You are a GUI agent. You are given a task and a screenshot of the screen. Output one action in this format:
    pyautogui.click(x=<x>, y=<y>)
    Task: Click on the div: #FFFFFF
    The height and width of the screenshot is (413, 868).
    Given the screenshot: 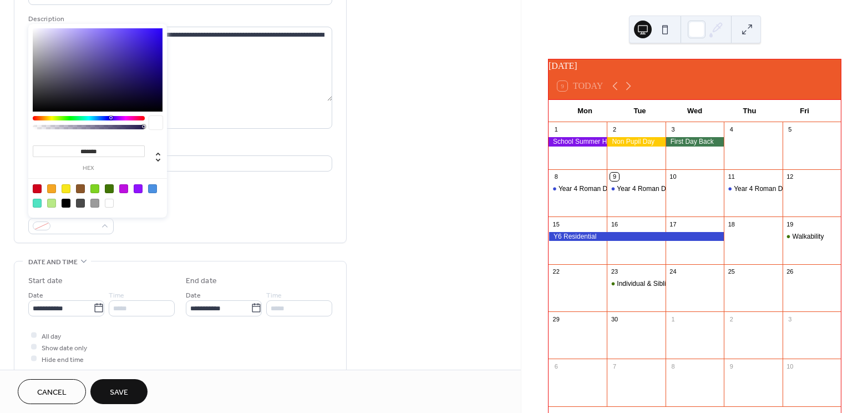 What is the action you would take?
    pyautogui.click(x=109, y=203)
    